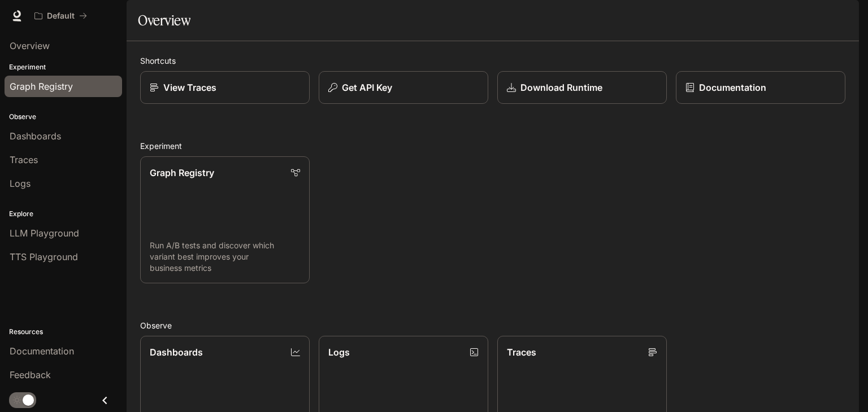 This screenshot has width=868, height=412. I want to click on p: Download Runtime, so click(561, 87).